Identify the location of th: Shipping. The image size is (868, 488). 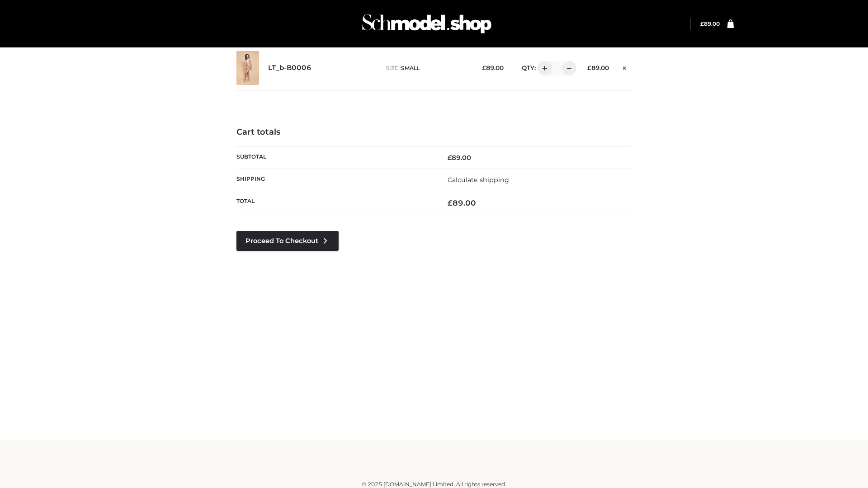
(335, 179).